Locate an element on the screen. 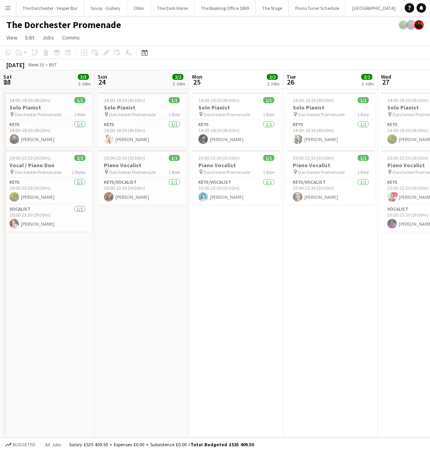 The image size is (430, 451). a: Edit is located at coordinates (30, 38).